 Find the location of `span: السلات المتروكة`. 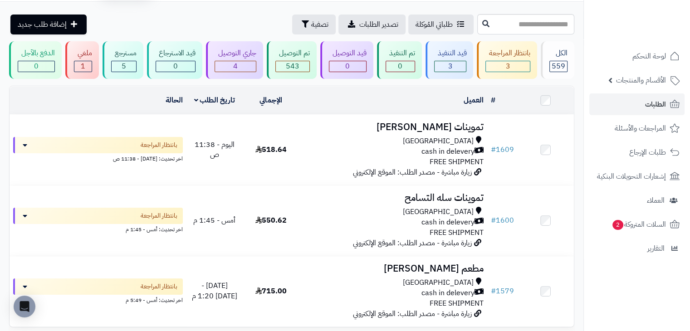

span: السلات المتروكة is located at coordinates (639, 224).